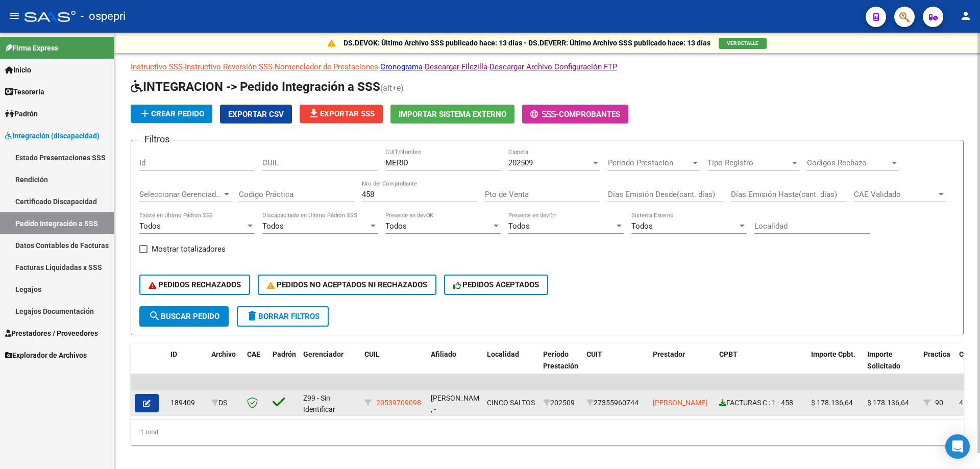 The image size is (980, 469). Describe the element at coordinates (181, 195) in the screenshot. I see `span: Seleccionar Gerenciador` at that location.